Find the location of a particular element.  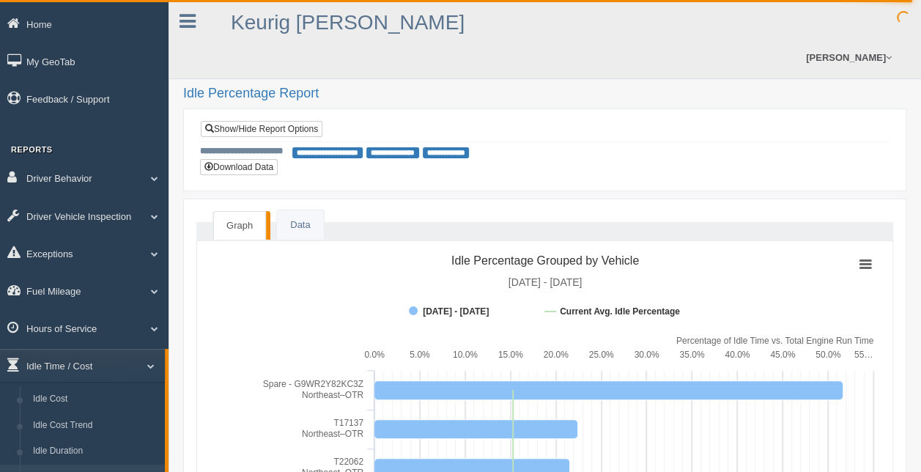

a: Graph is located at coordinates (240, 226).